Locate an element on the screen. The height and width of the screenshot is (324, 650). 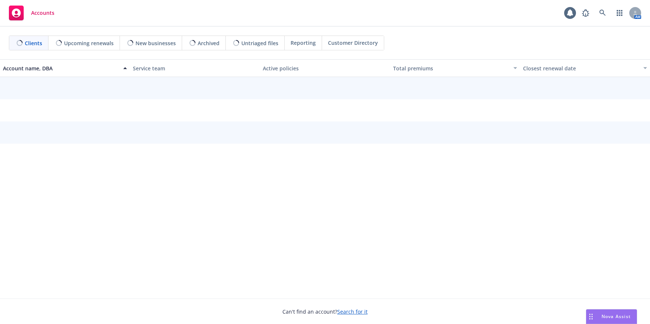
a: Search for it is located at coordinates (353, 311).